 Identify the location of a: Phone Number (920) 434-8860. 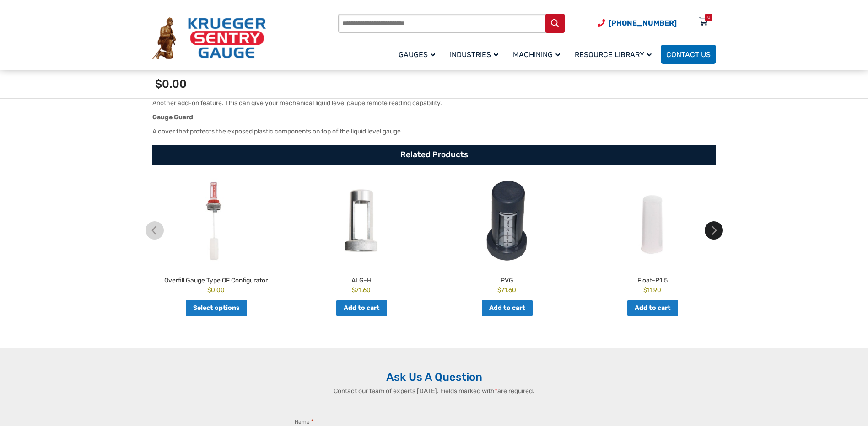
(637, 23).